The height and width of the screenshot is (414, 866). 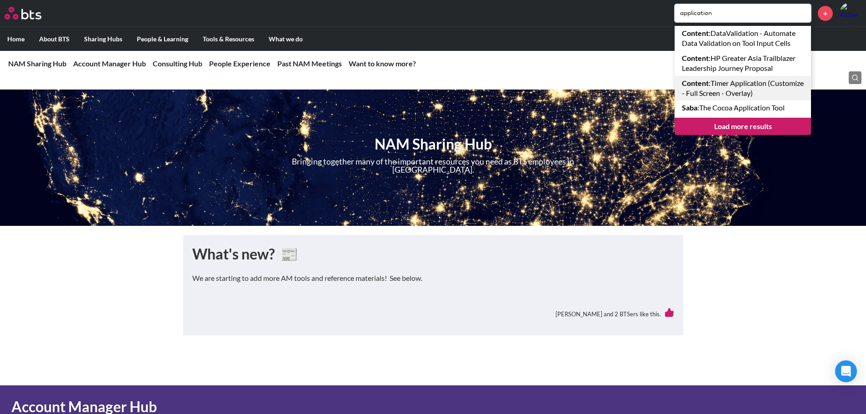 What do you see at coordinates (850, 13) in the screenshot?
I see `img: Aidan Crockett` at bounding box center [850, 13].